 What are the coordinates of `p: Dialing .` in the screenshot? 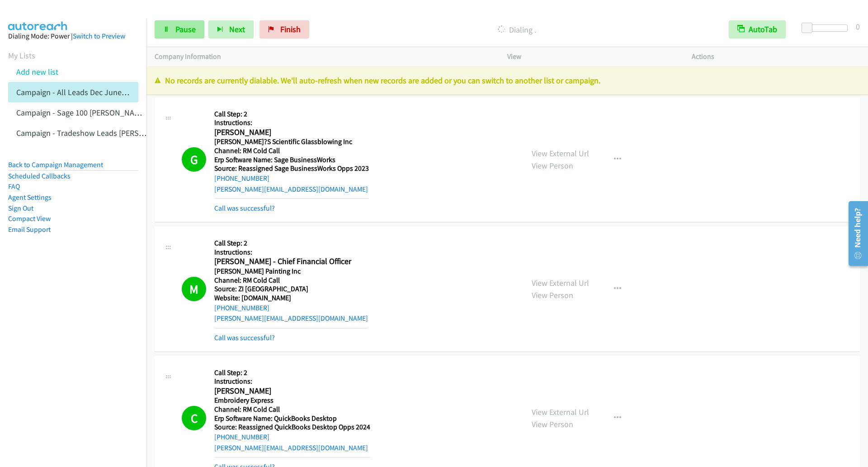 It's located at (517, 29).